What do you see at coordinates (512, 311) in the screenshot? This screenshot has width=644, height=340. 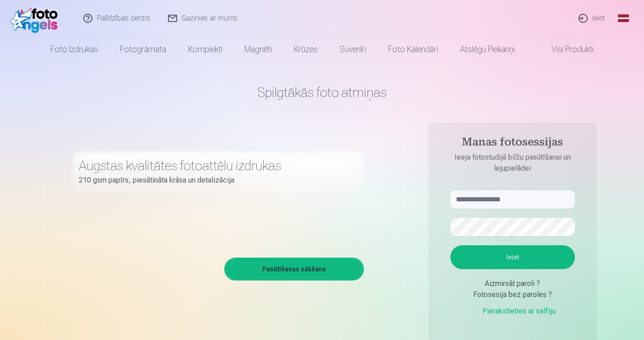 I see `a: Pierakstieties ar selfiju` at bounding box center [512, 311].